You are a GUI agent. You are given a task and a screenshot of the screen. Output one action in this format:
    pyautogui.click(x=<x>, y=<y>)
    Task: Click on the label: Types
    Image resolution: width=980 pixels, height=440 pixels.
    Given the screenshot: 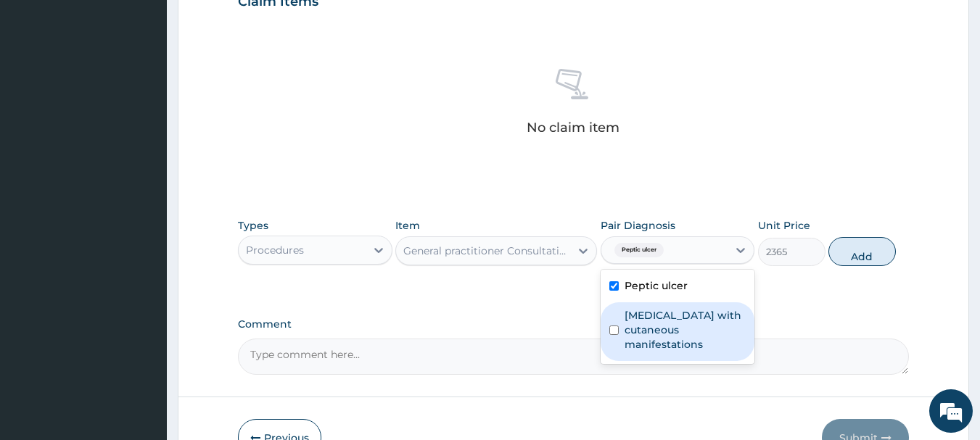 What is the action you would take?
    pyautogui.click(x=253, y=226)
    